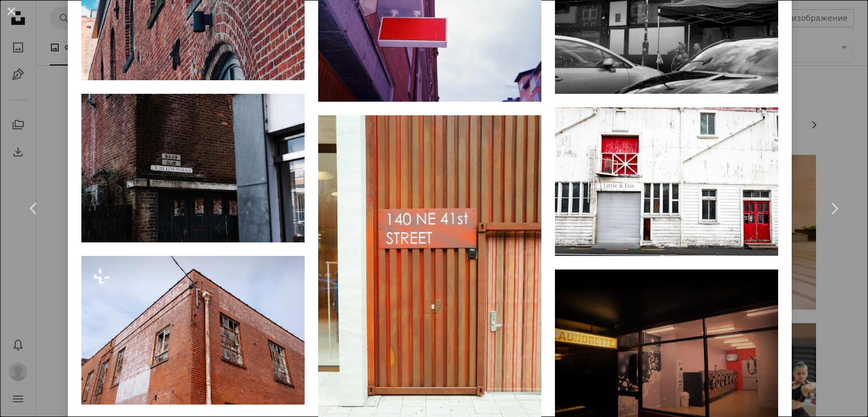 The height and width of the screenshot is (417, 868). Describe the element at coordinates (666, 182) in the screenshot. I see `a: бело-красное маленькое и лисиное здание` at that location.